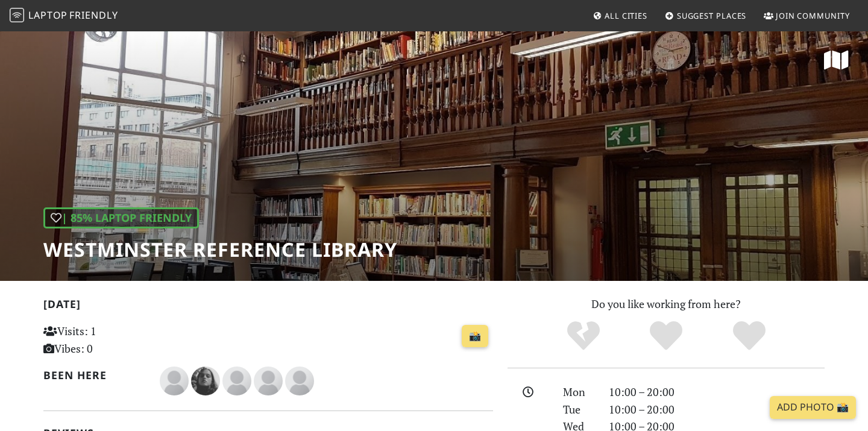 The height and width of the screenshot is (431, 868). I want to click on h1: Westminster Reference Library, so click(220, 250).